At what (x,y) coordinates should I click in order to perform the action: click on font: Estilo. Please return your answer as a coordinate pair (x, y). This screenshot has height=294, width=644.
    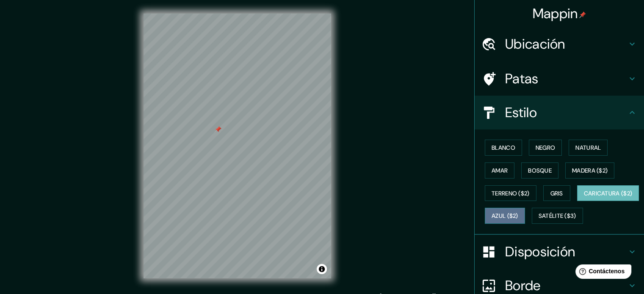
    Looking at the image, I should click on (521, 112).